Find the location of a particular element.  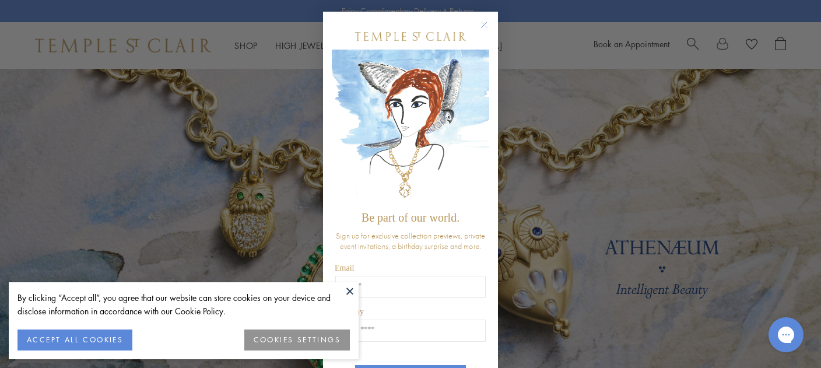

span: Sign up for exclusive collection previews, private event invitations, a birthday surprise and more. is located at coordinates (410, 241).